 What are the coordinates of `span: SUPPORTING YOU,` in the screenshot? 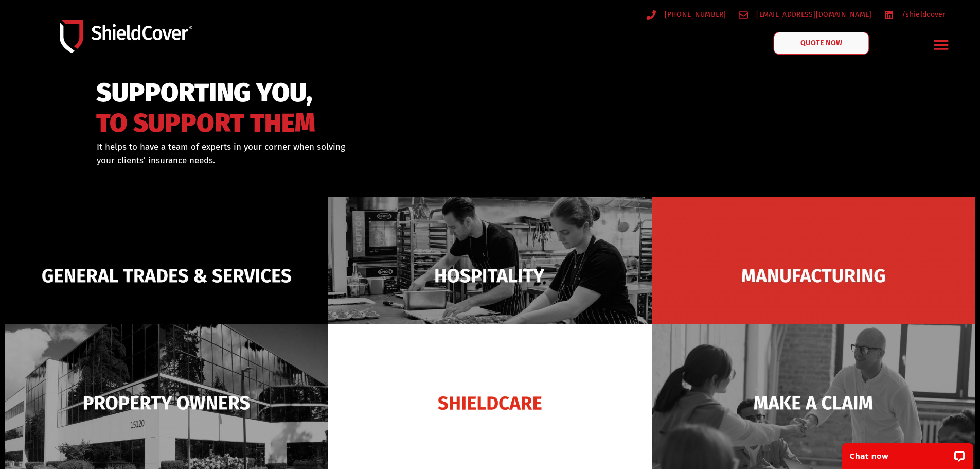 It's located at (206, 93).